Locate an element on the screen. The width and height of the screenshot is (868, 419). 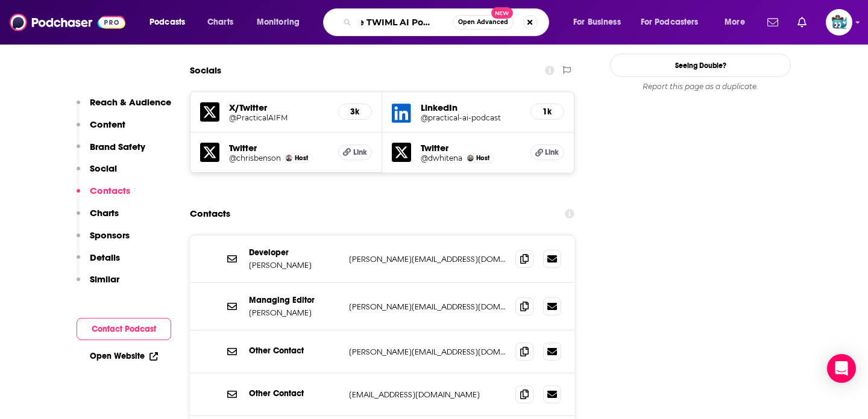
p: Developer is located at coordinates (294, 252).